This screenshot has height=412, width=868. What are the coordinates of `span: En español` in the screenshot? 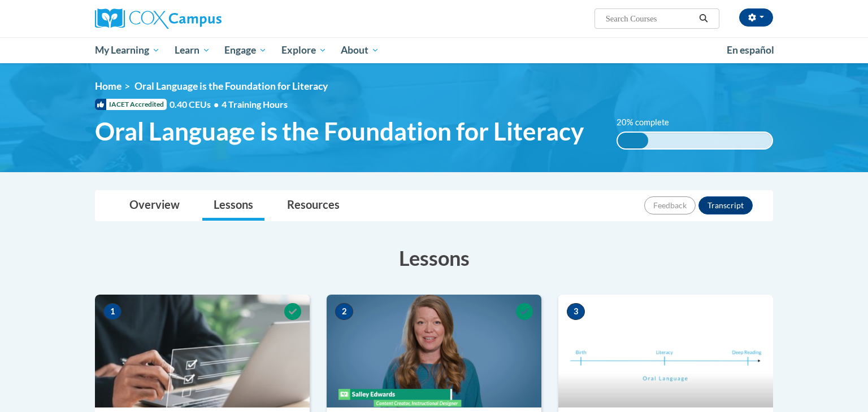 It's located at (750, 50).